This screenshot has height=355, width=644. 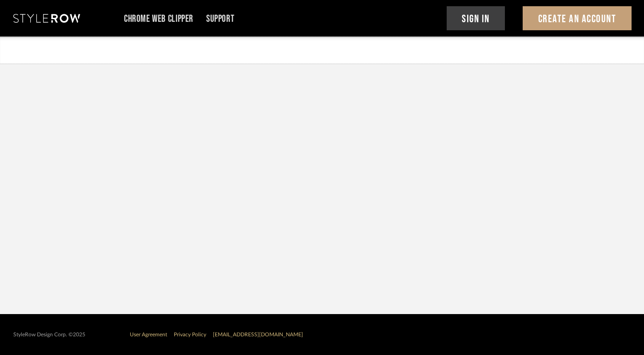 What do you see at coordinates (220, 19) in the screenshot?
I see `a: Support` at bounding box center [220, 19].